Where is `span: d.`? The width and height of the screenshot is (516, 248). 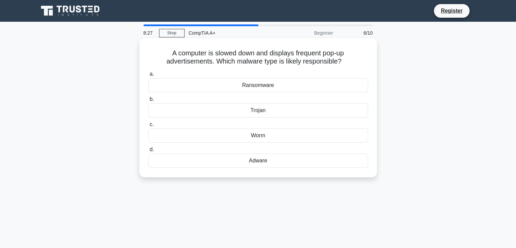 span: d. is located at coordinates (152, 149).